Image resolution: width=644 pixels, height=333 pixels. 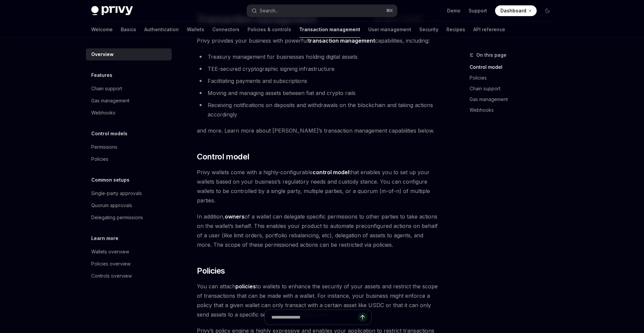 I want to click on a: API reference, so click(x=489, y=29).